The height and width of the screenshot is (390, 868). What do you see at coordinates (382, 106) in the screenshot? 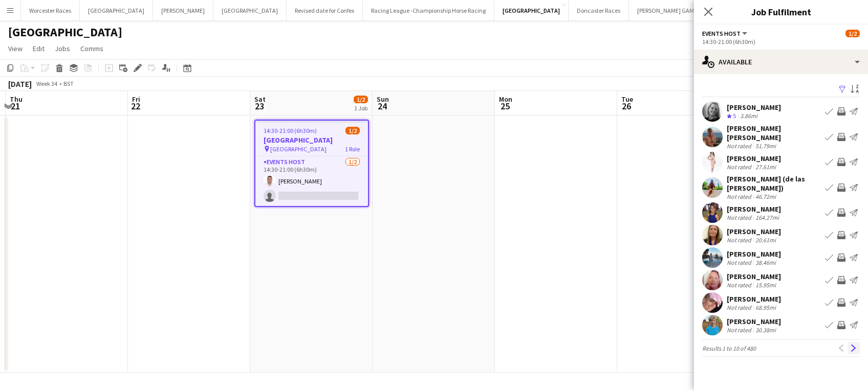
I see `span: 24` at bounding box center [382, 106].